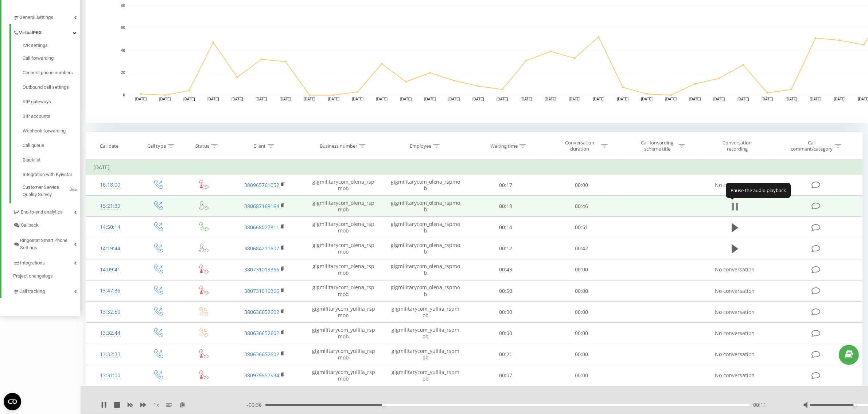 This screenshot has width=868, height=414. What do you see at coordinates (110, 185) in the screenshot?
I see `div: 16:18:00` at bounding box center [110, 185].